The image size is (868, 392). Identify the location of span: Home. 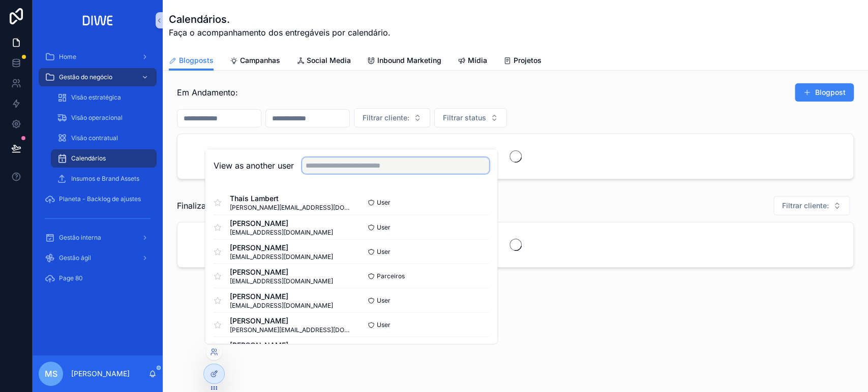
(68, 57).